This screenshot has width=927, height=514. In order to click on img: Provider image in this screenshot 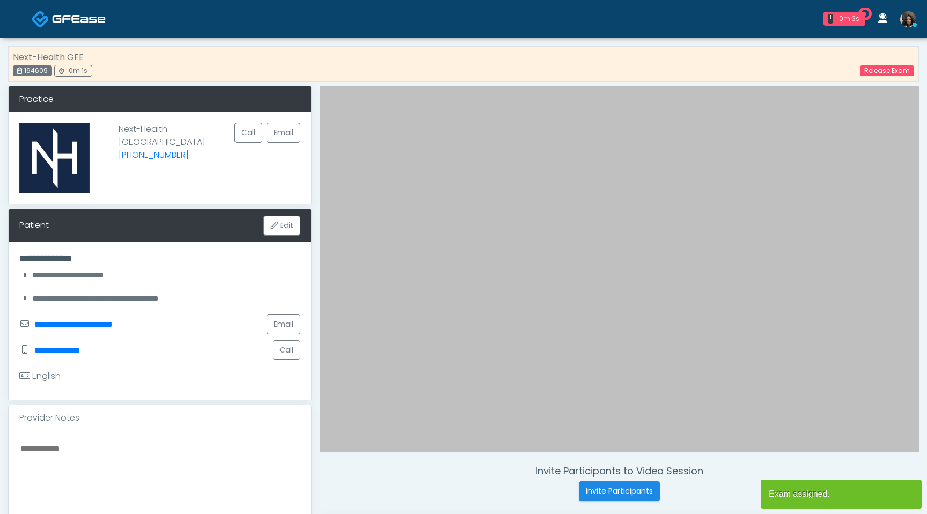, I will do `click(54, 158)`.